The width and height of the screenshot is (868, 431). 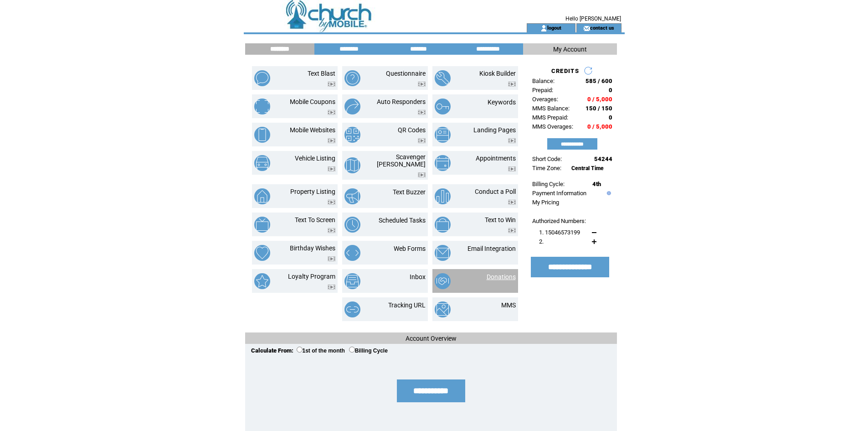 I want to click on a: Text to Win, so click(x=500, y=219).